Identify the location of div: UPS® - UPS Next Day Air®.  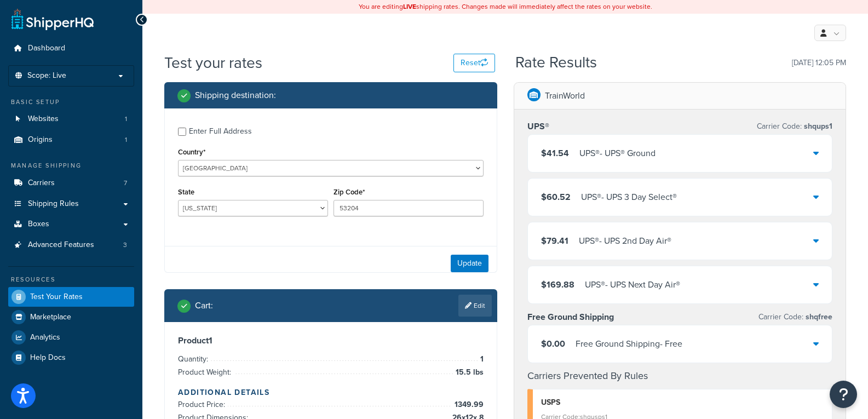
(632, 285).